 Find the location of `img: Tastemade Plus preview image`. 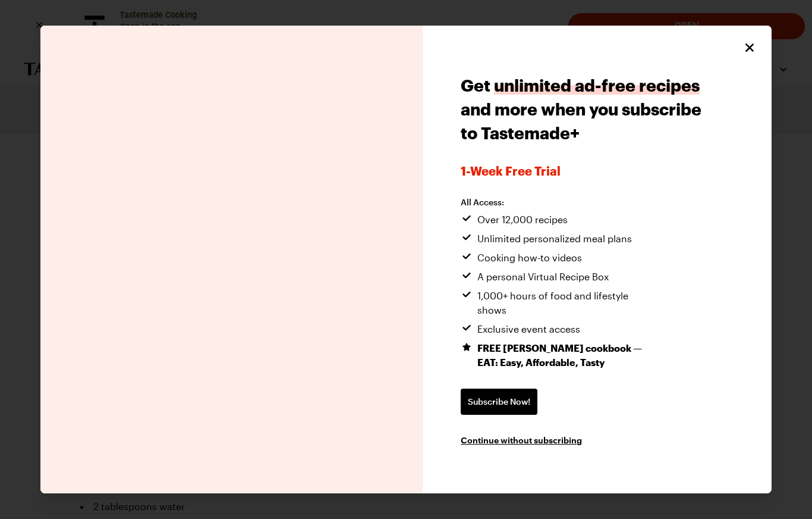

img: Tastemade Plus preview image is located at coordinates (231, 259).